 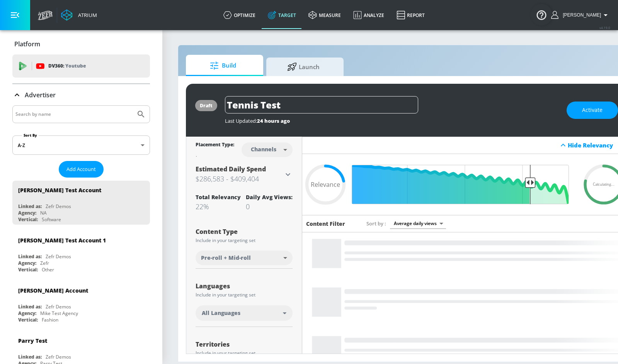 What do you see at coordinates (218, 197) in the screenshot?
I see `div: Total Relevancy` at bounding box center [218, 197].